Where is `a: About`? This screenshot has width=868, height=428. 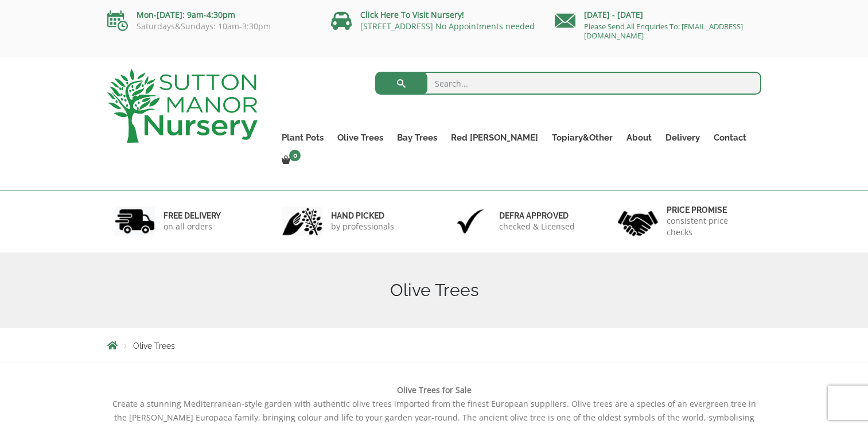
a: About is located at coordinates (639, 138).